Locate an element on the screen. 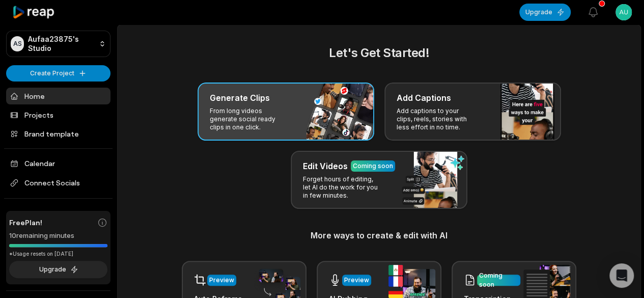  div: AS is located at coordinates (17, 44).